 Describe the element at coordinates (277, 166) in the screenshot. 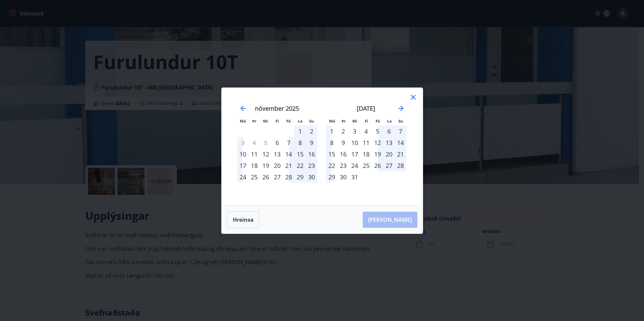

I see `td: Choose fimmtudagur, 20. nóvember 2025 as your check-in date. It’s available.` at that location.